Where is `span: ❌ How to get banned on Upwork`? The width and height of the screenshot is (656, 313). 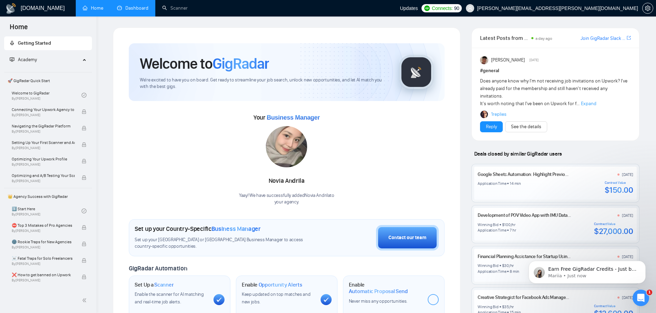
span: ❌ How to get banned on Upwork is located at coordinates (43, 275).